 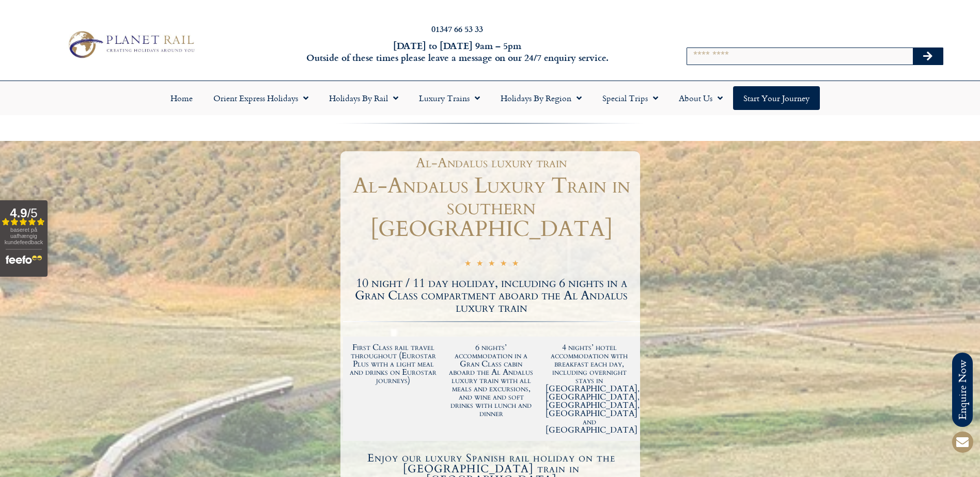 I want to click on a: Holidays by Region, so click(x=540, y=98).